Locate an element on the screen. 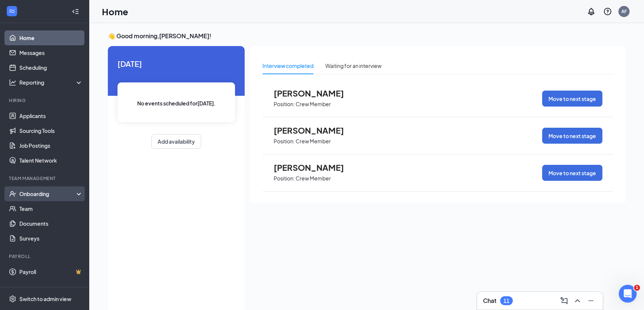  a: Team is located at coordinates (51, 209).